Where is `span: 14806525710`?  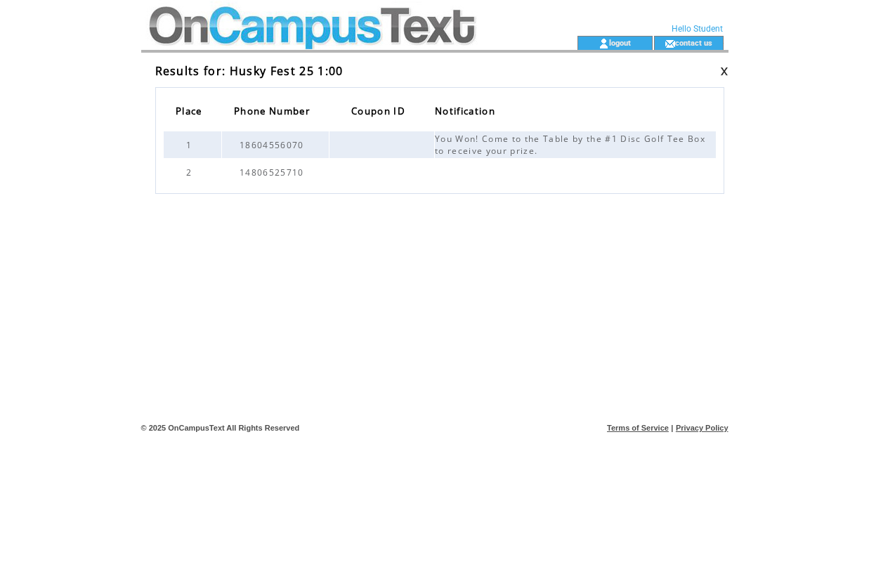 span: 14806525710 is located at coordinates (273, 172).